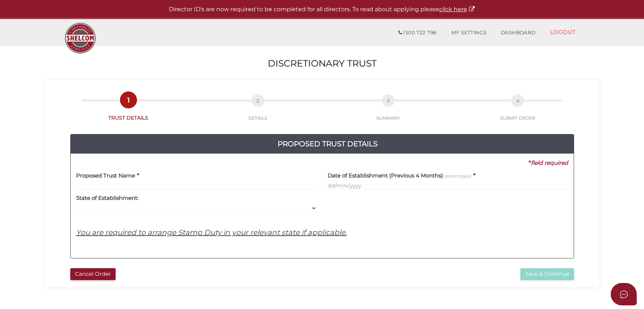  Describe the element at coordinates (105, 176) in the screenshot. I see `h4: Proposed Trust Name` at that location.